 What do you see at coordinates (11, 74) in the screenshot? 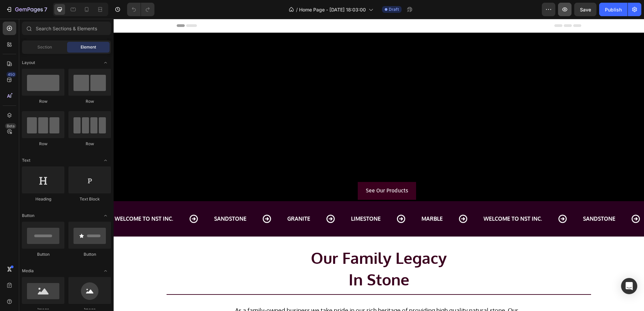
I see `div: 450` at bounding box center [11, 74].